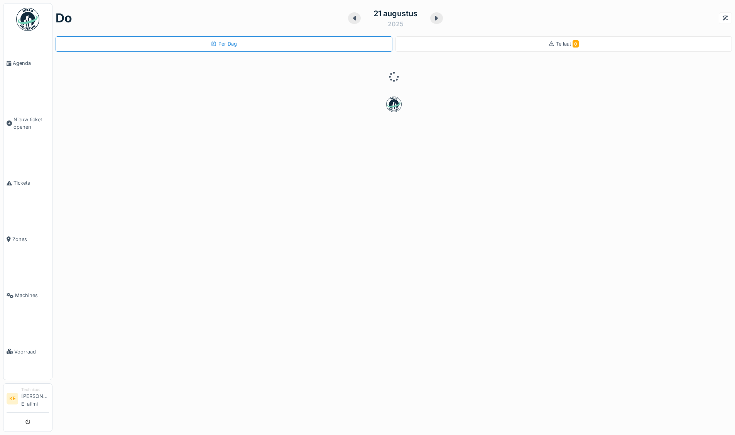 The height and width of the screenshot is (435, 735). I want to click on a: Nieuw ticket openen, so click(28, 123).